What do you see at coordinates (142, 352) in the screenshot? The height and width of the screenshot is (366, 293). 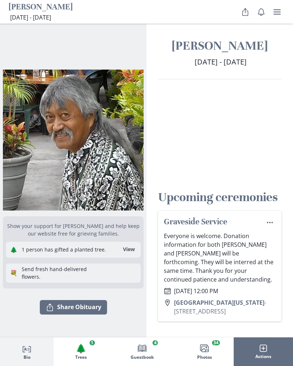 I see `button: Guestbook` at bounding box center [142, 352].